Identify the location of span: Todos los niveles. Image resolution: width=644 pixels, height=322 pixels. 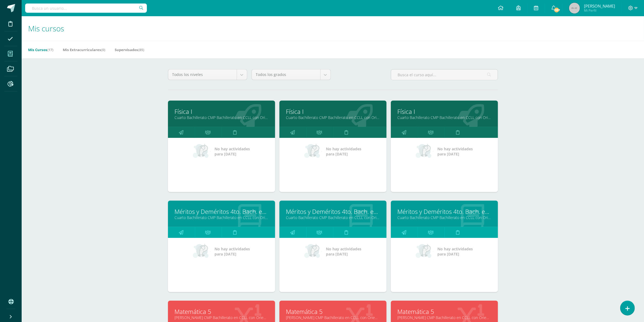
(202, 74).